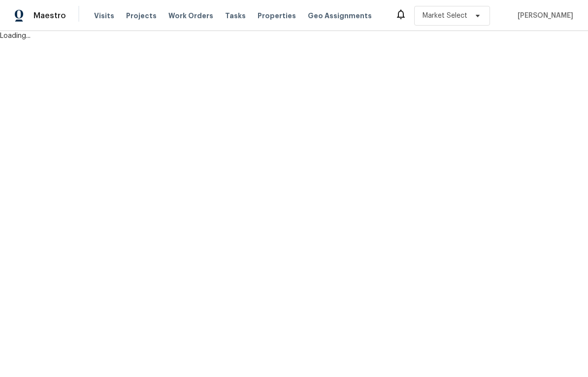 The width and height of the screenshot is (588, 377). I want to click on span: Visits, so click(104, 16).